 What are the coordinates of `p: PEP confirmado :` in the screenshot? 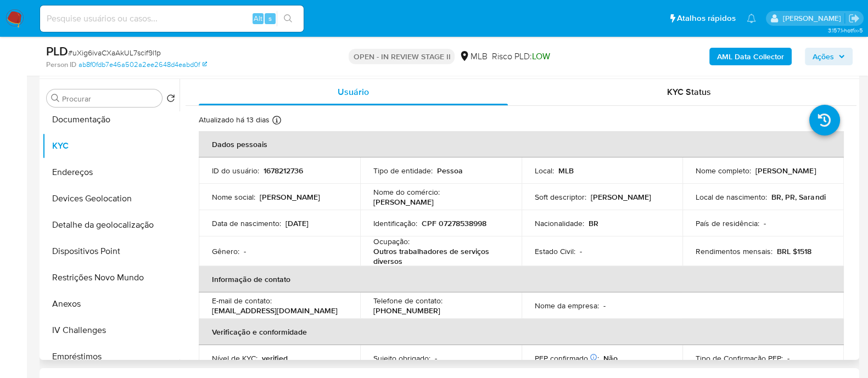 It's located at (567, 359).